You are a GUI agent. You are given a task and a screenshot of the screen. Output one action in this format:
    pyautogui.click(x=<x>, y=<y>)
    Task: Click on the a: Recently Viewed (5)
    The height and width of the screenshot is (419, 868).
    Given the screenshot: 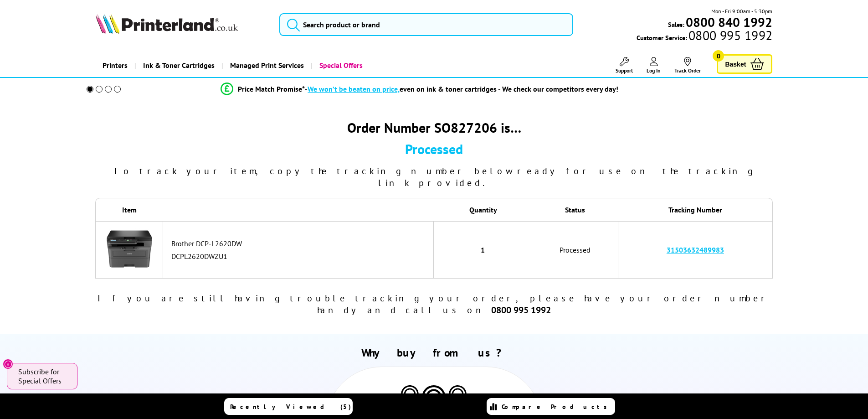 What is the action you would take?
    pyautogui.click(x=288, y=406)
    